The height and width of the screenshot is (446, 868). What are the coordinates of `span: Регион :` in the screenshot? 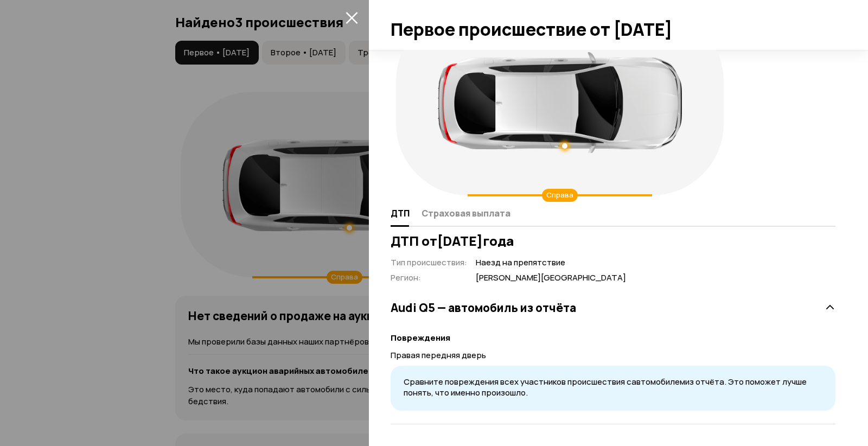 It's located at (406, 277).